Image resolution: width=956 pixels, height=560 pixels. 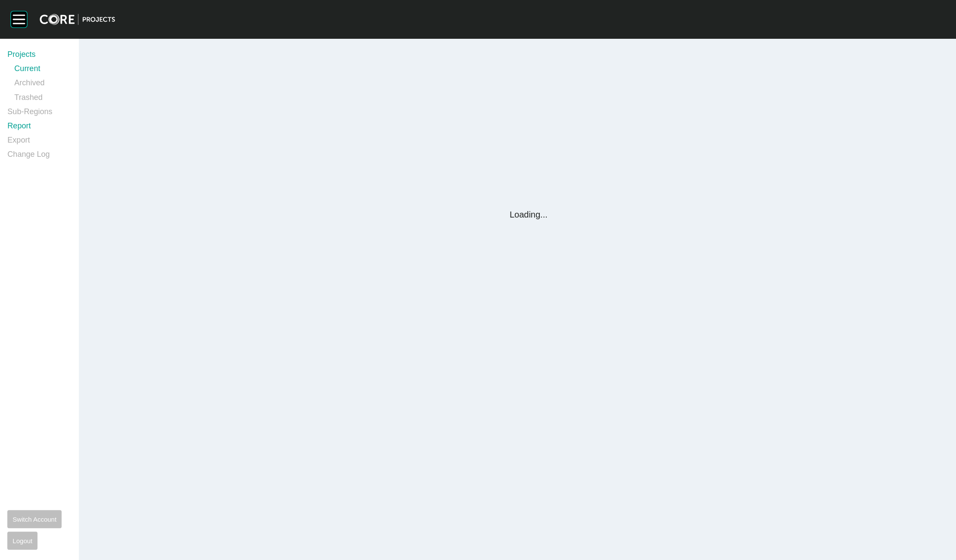 I want to click on span: Logout, so click(x=23, y=540).